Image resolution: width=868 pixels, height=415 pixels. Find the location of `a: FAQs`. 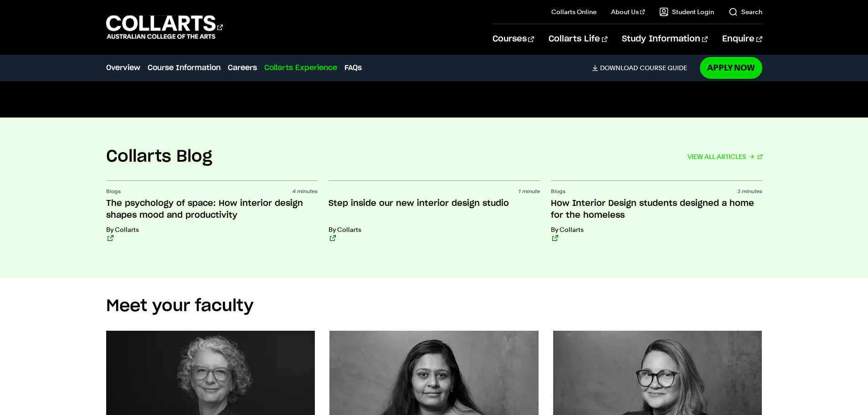

a: FAQs is located at coordinates (353, 68).